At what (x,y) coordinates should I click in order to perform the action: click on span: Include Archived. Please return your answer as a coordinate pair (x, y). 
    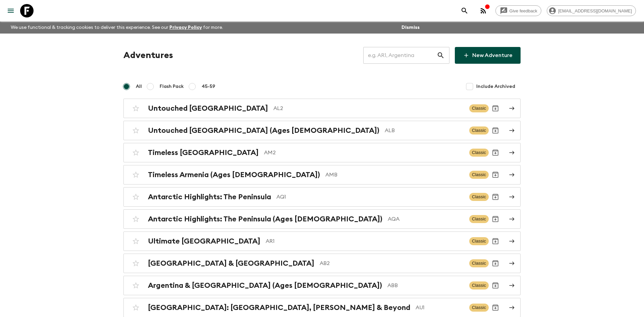
    Looking at the image, I should click on (496, 87).